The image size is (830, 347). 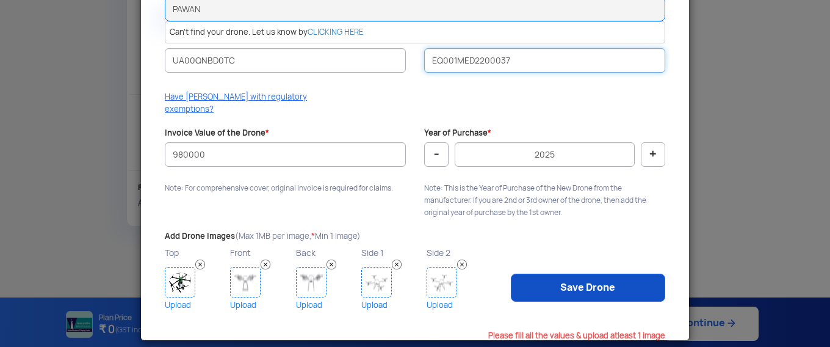 I want to click on label: Invoice Value of the Drone, so click(x=217, y=133).